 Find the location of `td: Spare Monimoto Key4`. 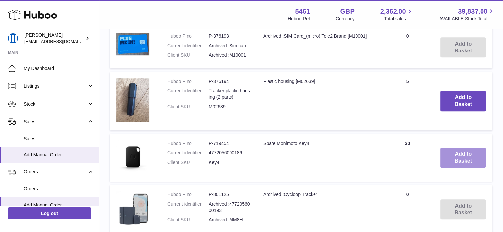

td: Spare Monimoto Key4 is located at coordinates (319, 158).